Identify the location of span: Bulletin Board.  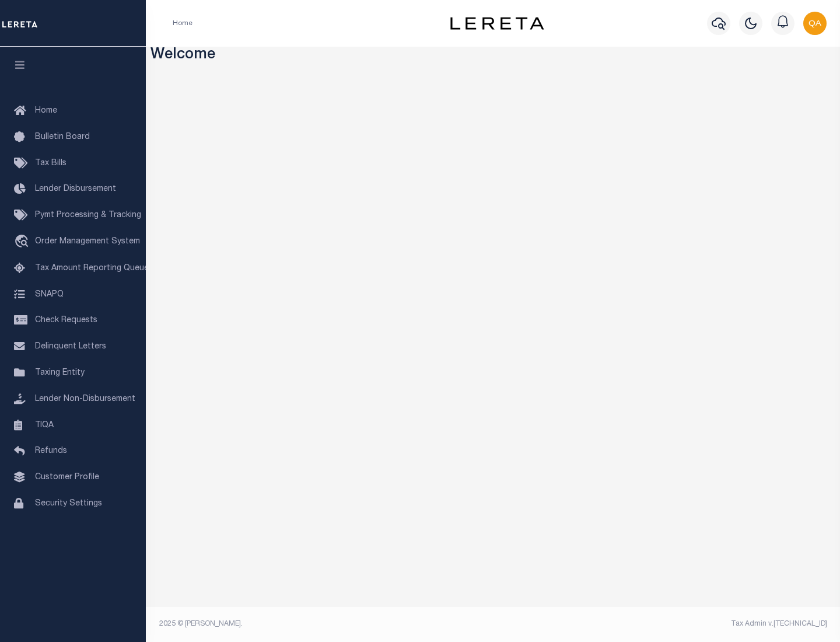
(62, 137).